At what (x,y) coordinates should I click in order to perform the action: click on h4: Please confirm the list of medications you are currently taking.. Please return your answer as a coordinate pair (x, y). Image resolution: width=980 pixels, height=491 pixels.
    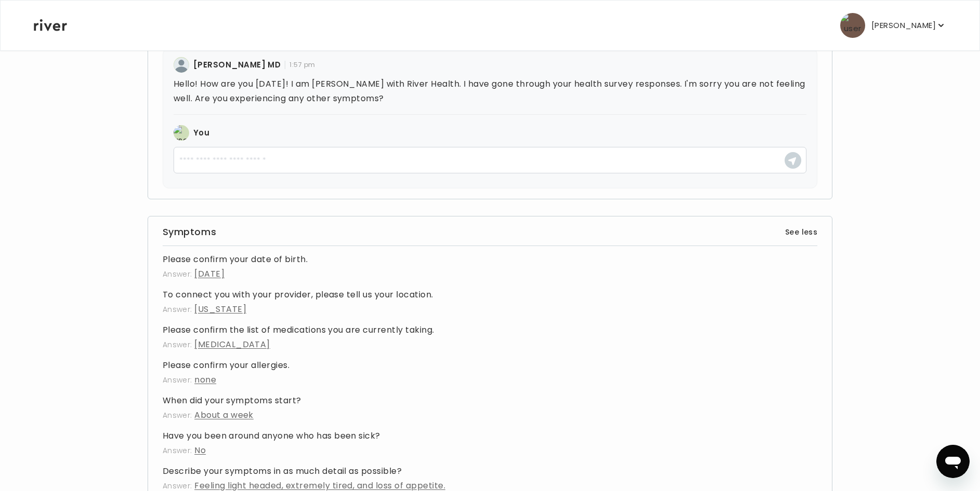
    Looking at the image, I should click on (490, 330).